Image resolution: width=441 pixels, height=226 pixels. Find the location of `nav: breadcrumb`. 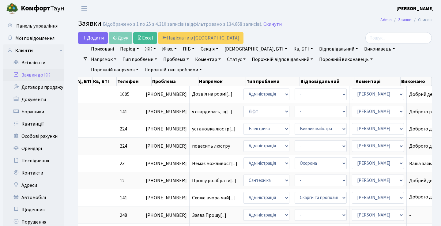

nav: breadcrumb is located at coordinates (406, 20).